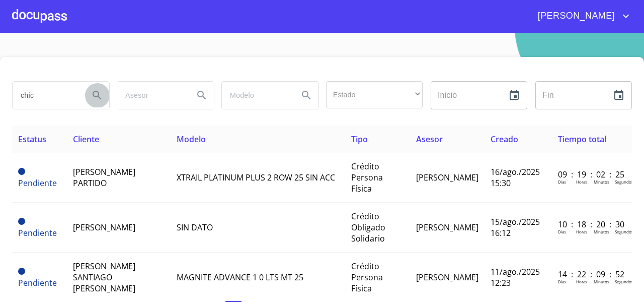  What do you see at coordinates (582, 139) in the screenshot?
I see `span: Tiempo total` at bounding box center [582, 139].